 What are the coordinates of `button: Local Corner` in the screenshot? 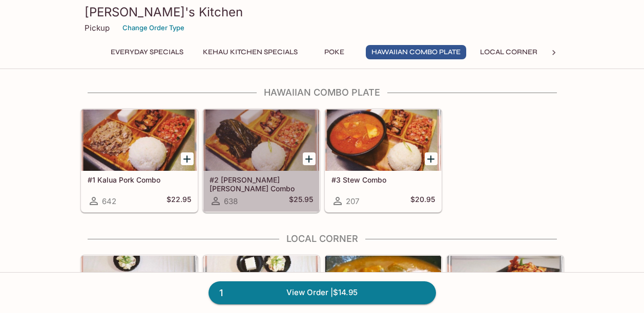 It's located at (509, 53).